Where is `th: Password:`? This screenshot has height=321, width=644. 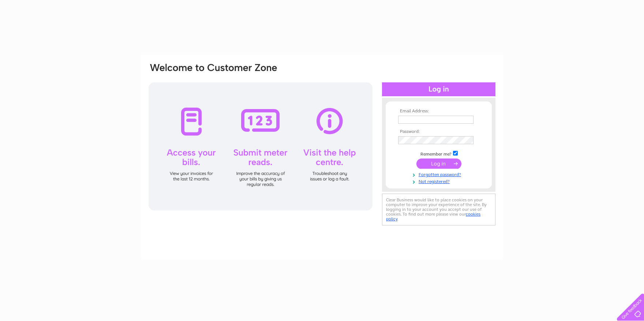
th: Password: is located at coordinates (438, 132).